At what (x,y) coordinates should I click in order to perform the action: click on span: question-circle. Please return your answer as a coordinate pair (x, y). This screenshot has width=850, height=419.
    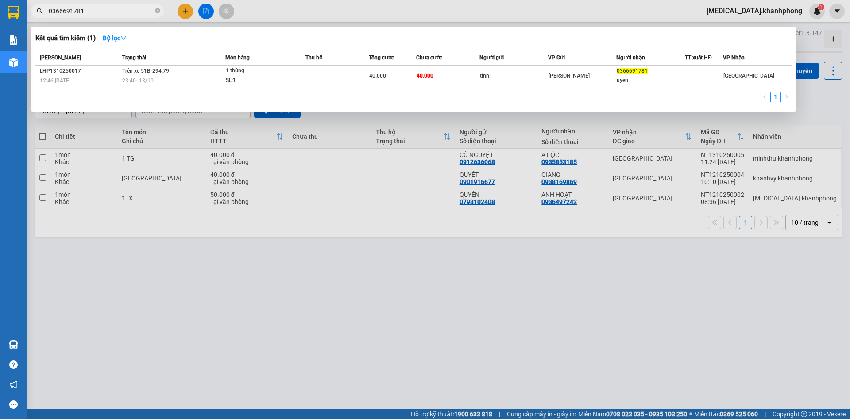
    Looking at the image, I should click on (13, 364).